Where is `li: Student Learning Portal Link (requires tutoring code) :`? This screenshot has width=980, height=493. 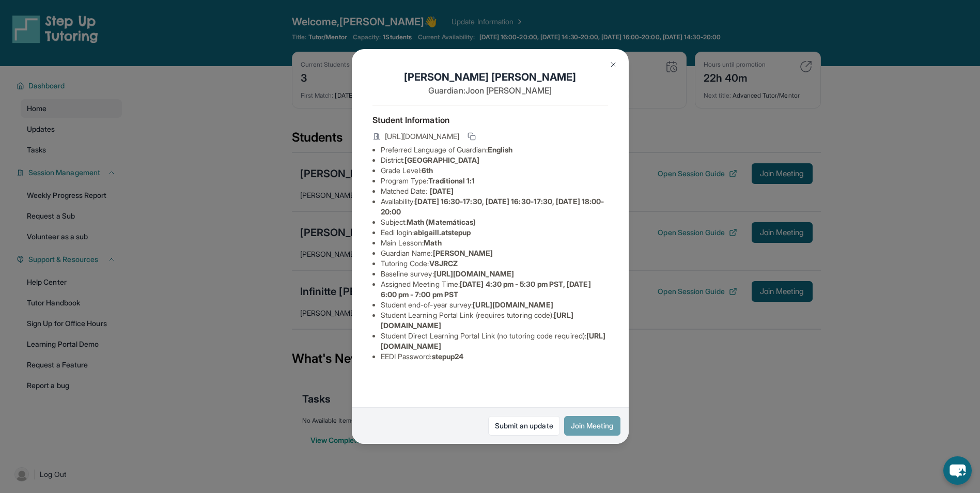
li: Student Learning Portal Link (requires tutoring code) : is located at coordinates (494, 320).